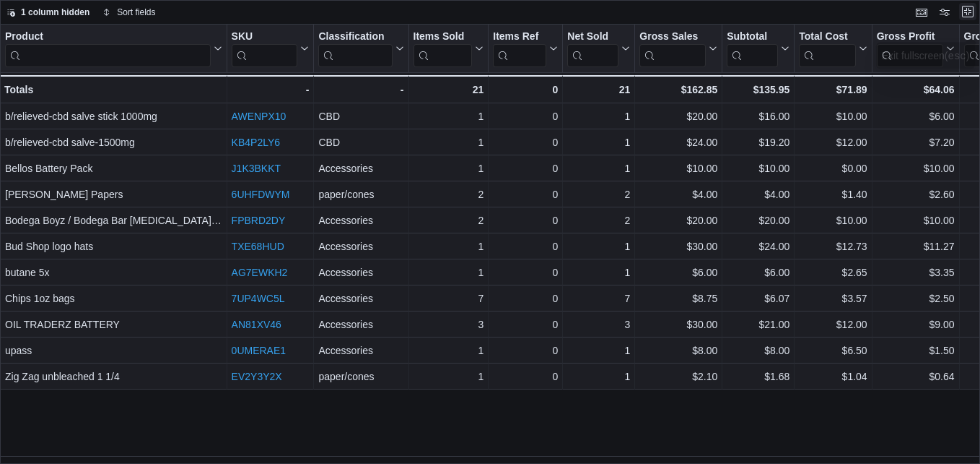 This screenshot has height=464, width=980. I want to click on button: Classification, so click(361, 48).